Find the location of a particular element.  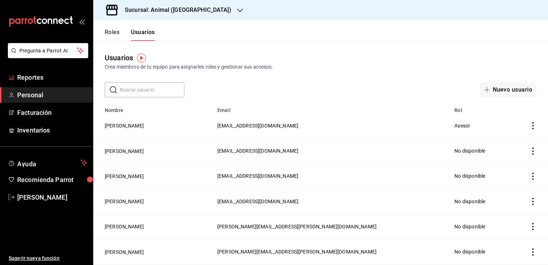

span: Facturación is located at coordinates (52, 112).